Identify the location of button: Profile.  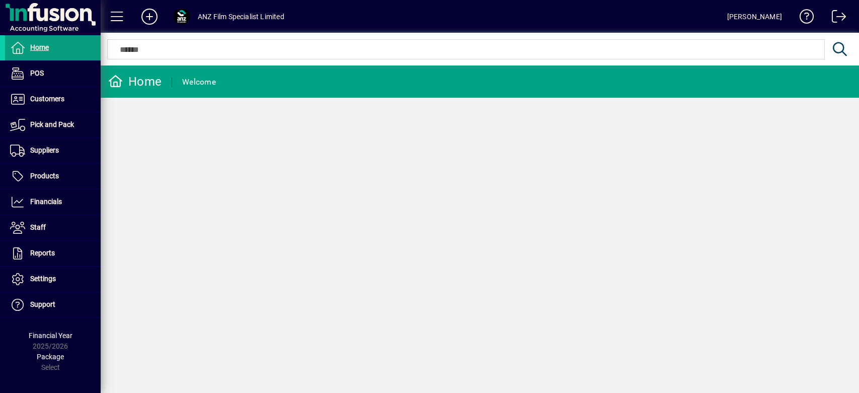
(182, 17).